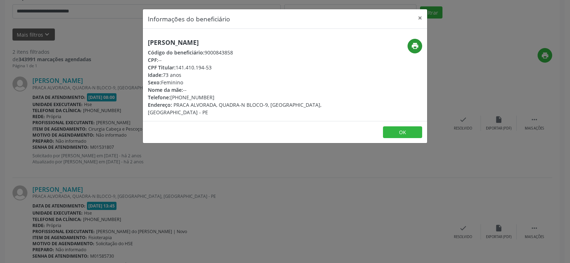  What do you see at coordinates (176, 52) in the screenshot?
I see `span: Código do beneficiário:` at bounding box center [176, 52].